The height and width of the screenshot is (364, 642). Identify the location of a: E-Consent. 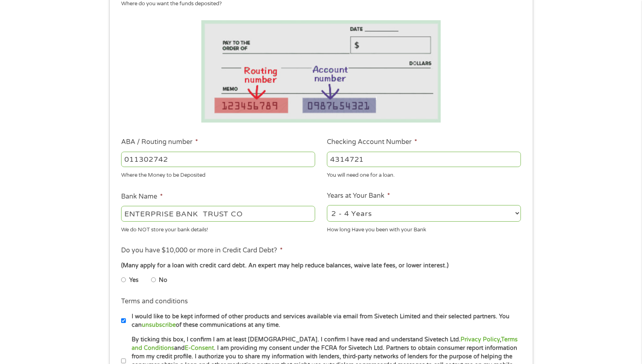
(199, 348).